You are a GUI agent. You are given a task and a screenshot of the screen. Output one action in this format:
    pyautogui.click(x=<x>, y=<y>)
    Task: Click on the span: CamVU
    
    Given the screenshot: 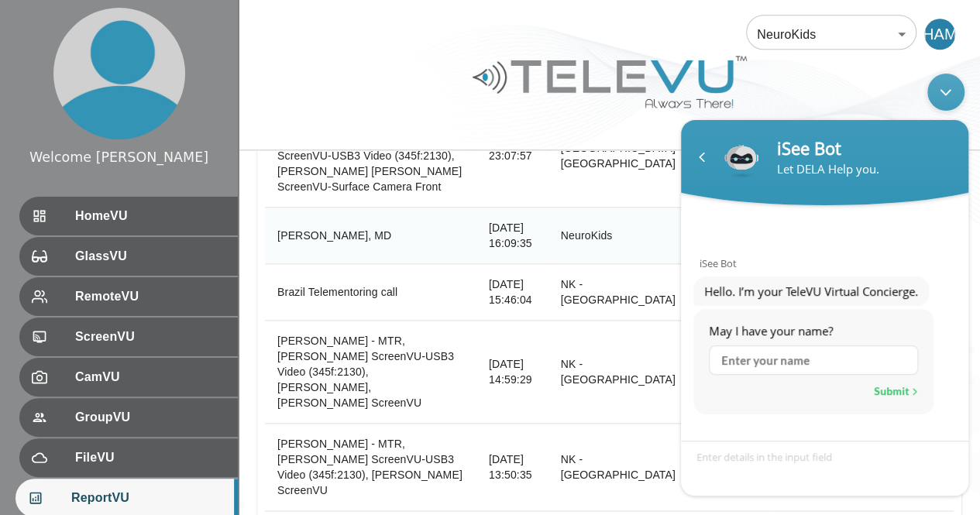 What is the action you would take?
    pyautogui.click(x=150, y=378)
    